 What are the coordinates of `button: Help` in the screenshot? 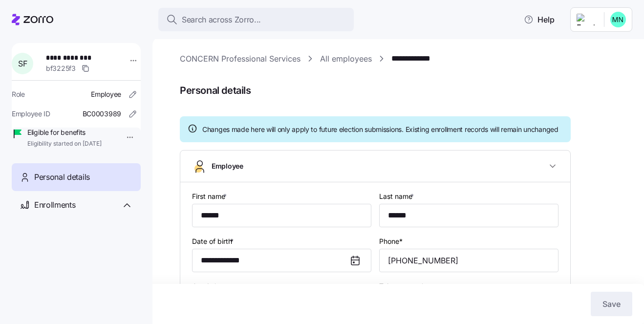 It's located at (539, 20).